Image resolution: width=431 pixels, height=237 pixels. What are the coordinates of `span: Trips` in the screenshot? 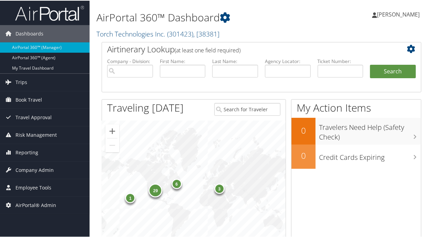 It's located at (21, 82).